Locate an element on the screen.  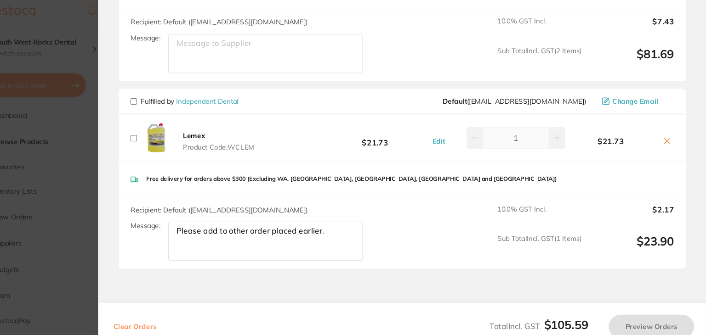
img: dHhjNGFxeQ is located at coordinates (191, 136).